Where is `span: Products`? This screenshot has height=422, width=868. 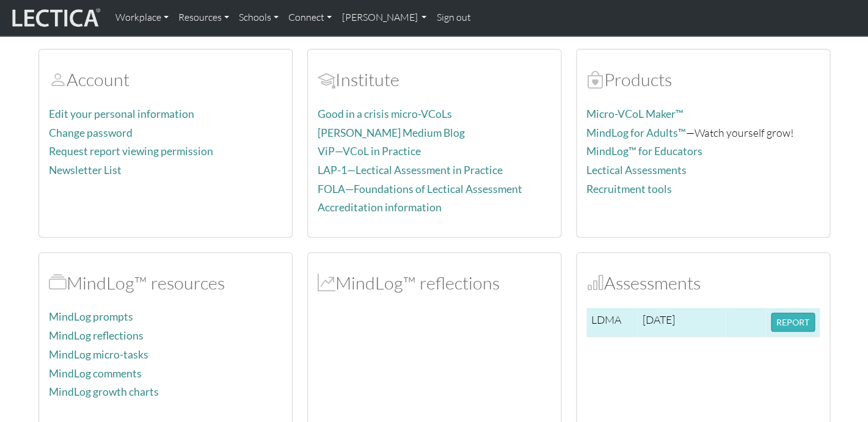 span: Products is located at coordinates (595, 79).